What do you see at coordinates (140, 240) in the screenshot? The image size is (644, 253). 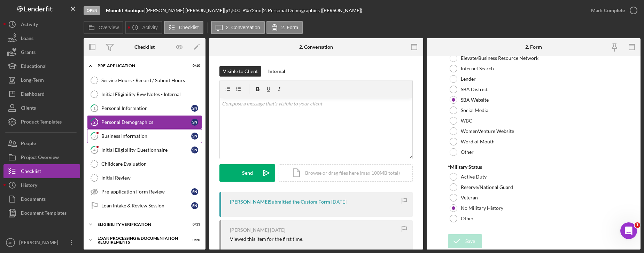 I see `div: Loan Processing & Documentation Requirements` at bounding box center [140, 240].